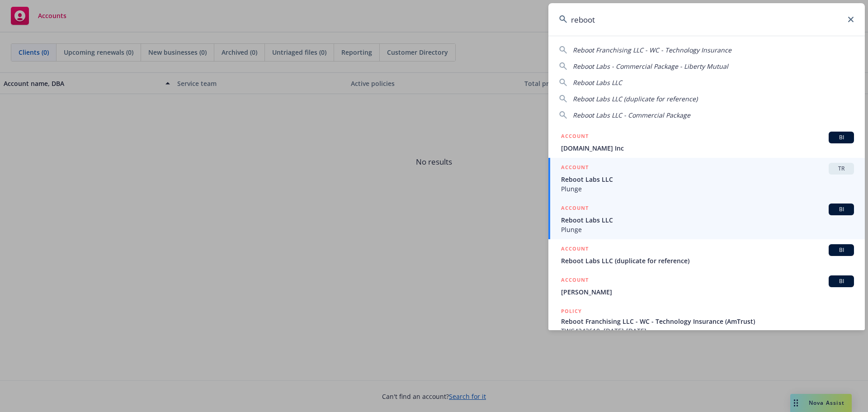 Image resolution: width=868 pixels, height=412 pixels. I want to click on span: Reboot Labs - Commercial Package - Liberty Mutual, so click(650, 66).